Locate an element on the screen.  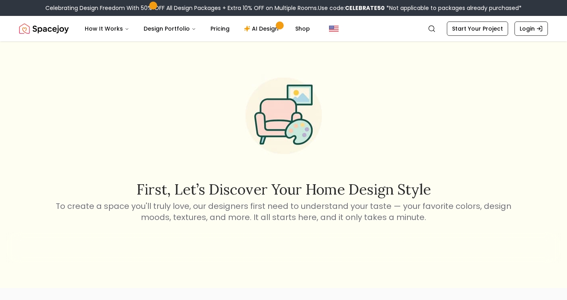
button: How It Works is located at coordinates (107, 29).